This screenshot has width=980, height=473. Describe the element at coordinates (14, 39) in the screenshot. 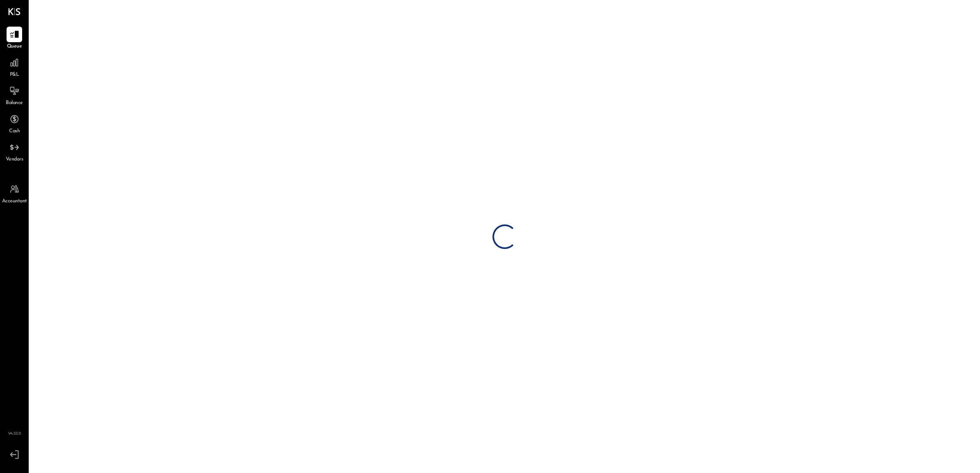

I see `a: Queue` at that location.